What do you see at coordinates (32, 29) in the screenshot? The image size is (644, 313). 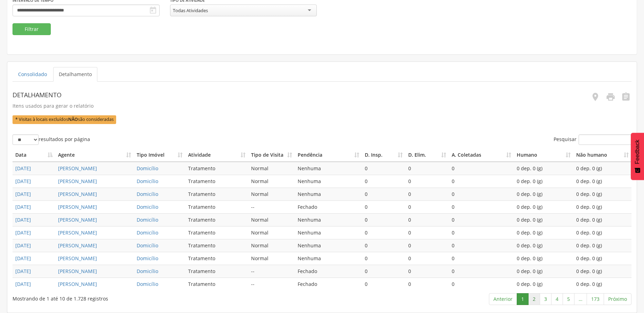 I see `button: Filtrar` at bounding box center [32, 29].